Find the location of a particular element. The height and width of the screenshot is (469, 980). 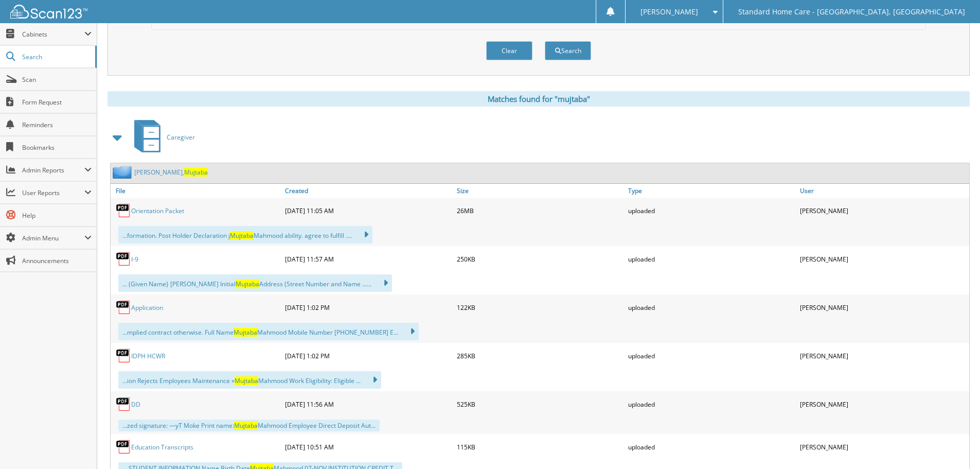

div: 115KB is located at coordinates (540, 446).